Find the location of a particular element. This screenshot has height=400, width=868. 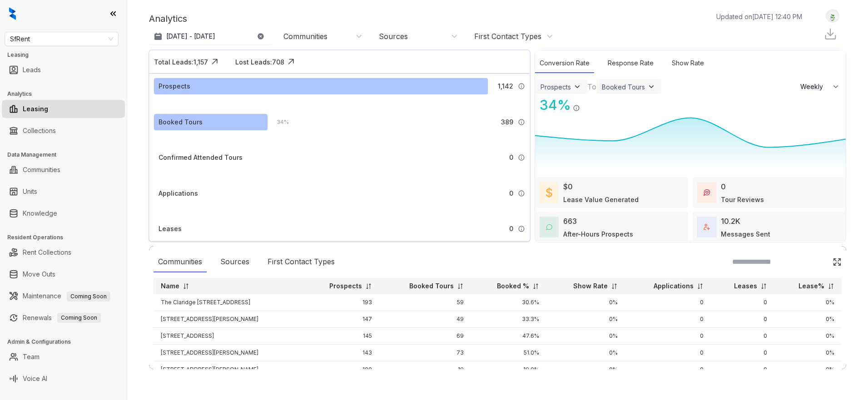

a: Leasing is located at coordinates (35, 109).